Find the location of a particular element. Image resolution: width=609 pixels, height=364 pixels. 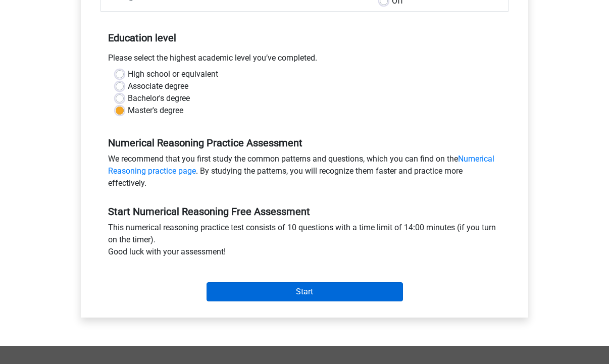

label: High school or equivalent is located at coordinates (173, 74).